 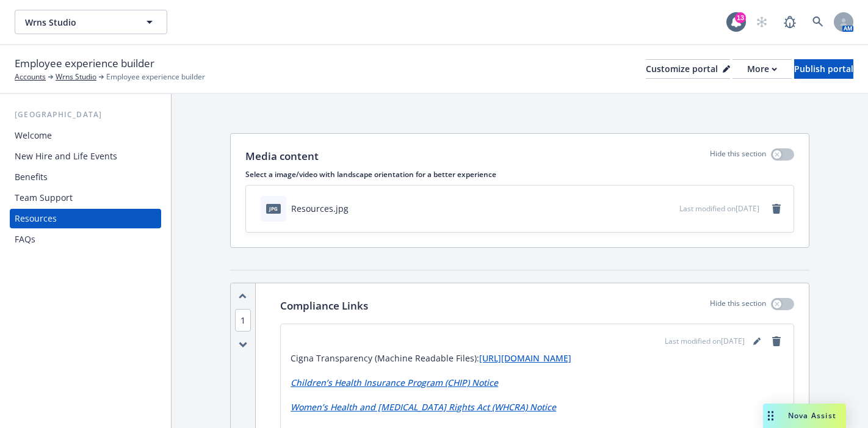 What do you see at coordinates (770, 416) in the screenshot?
I see `div: Drag to move` at bounding box center [770, 416].